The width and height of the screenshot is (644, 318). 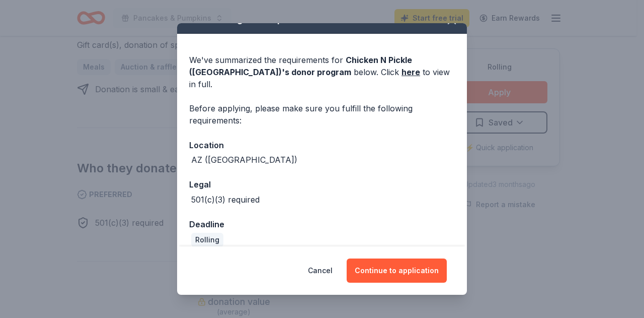 What do you see at coordinates (322, 114) in the screenshot?
I see `div: Before applying, please make sure you fulfill the following requirements:` at bounding box center [322, 114].